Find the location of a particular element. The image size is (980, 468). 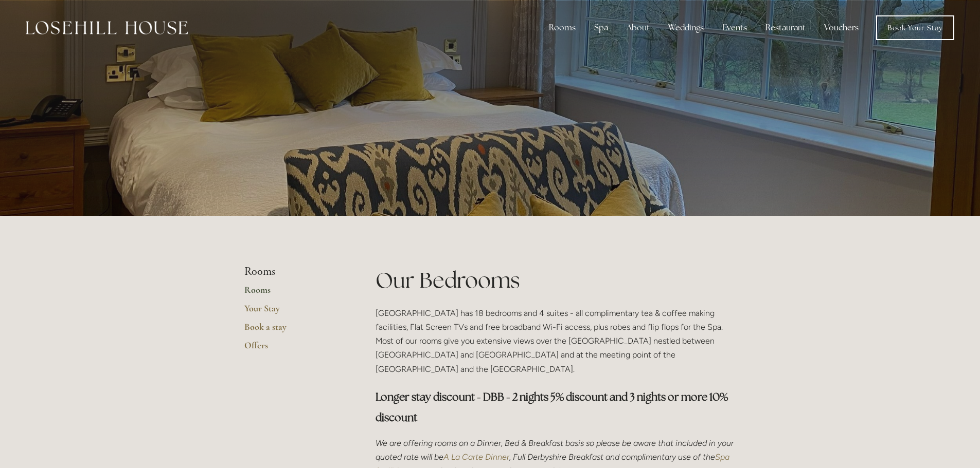

div: Weddings is located at coordinates (686, 28).